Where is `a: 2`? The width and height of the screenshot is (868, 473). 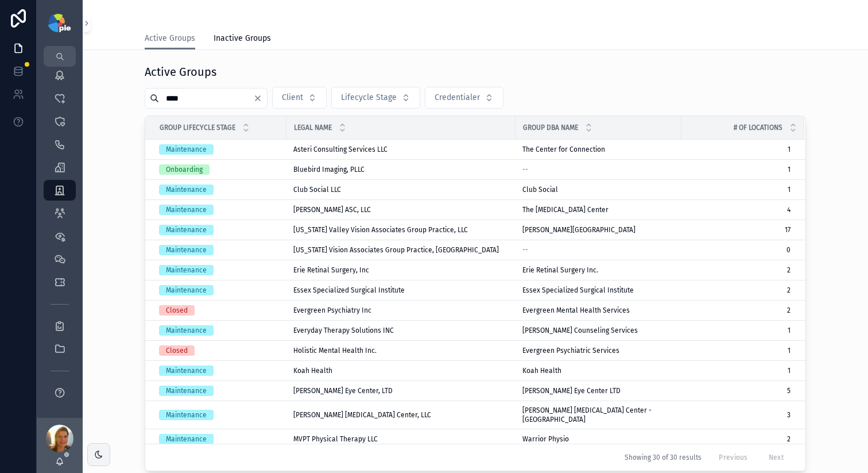
a: 2 is located at coordinates (736, 310).